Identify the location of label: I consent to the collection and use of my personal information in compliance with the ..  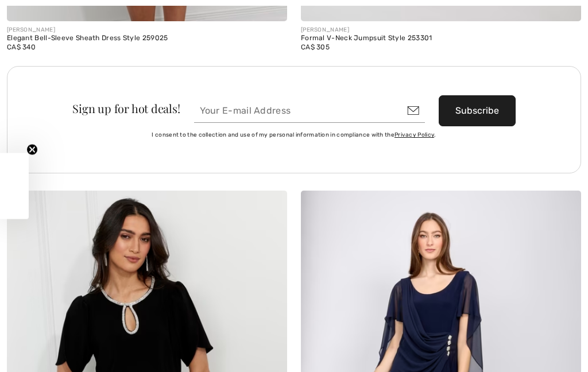
(293, 135).